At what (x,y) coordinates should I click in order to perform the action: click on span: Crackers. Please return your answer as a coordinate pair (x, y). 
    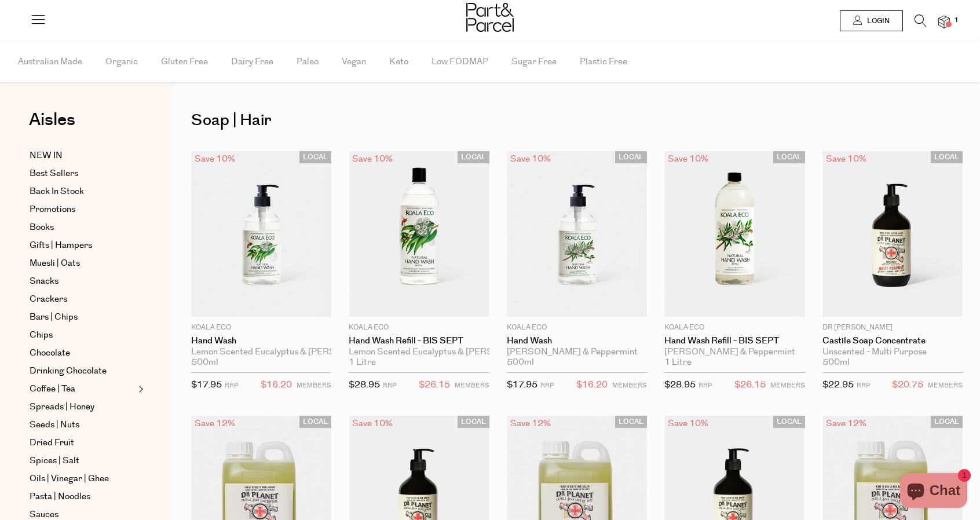
    Looking at the image, I should click on (48, 300).